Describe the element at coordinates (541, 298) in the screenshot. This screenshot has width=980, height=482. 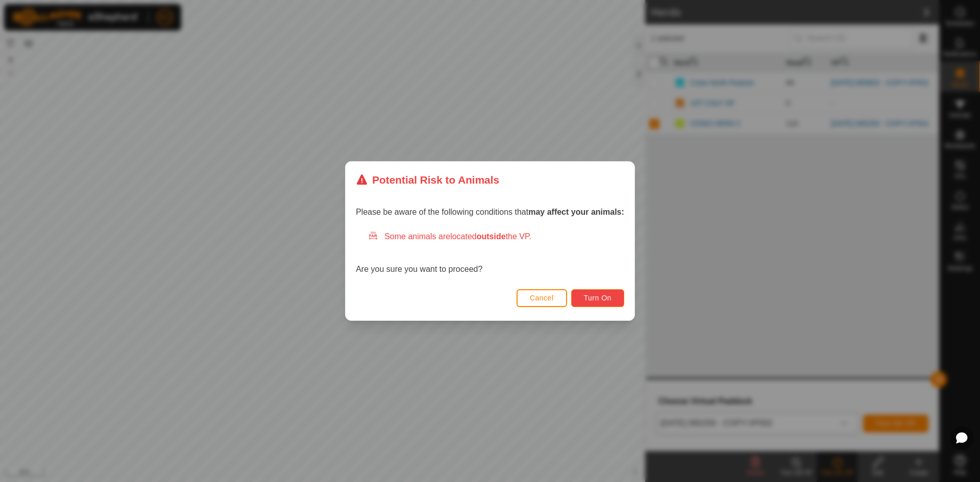
I see `span: Cancel` at that location.